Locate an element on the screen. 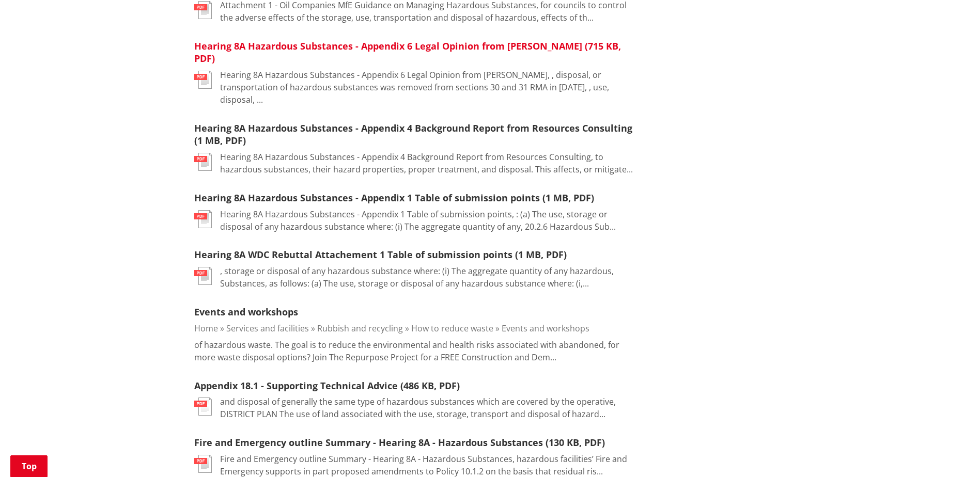 Image resolution: width=980 pixels, height=477 pixels. a: How to reduce waste is located at coordinates (452, 328).